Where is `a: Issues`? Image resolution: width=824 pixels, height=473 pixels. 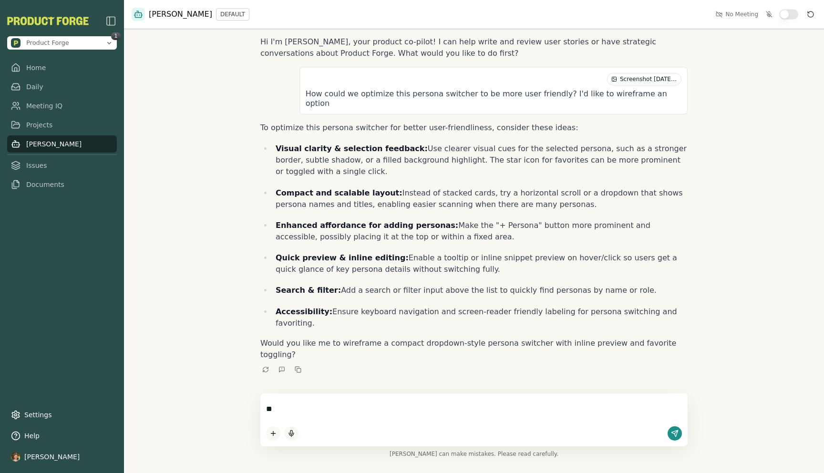
a: Issues is located at coordinates (62, 165).